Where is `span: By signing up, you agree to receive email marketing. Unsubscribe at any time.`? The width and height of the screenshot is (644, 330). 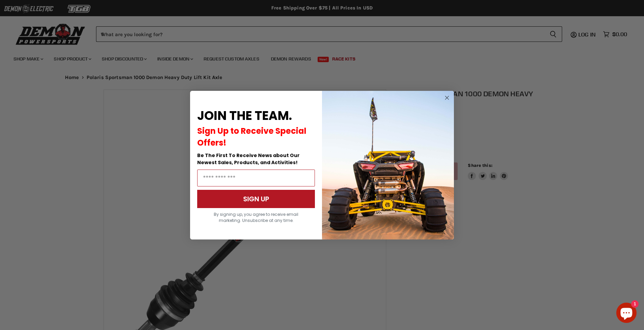 span: By signing up, you agree to receive email marketing. Unsubscribe at any time. is located at coordinates (256, 218).